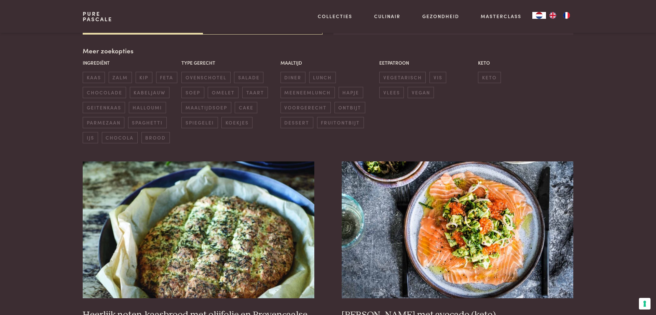 The width and height of the screenshot is (656, 315). I want to click on p: Maaltijd, so click(328, 63).